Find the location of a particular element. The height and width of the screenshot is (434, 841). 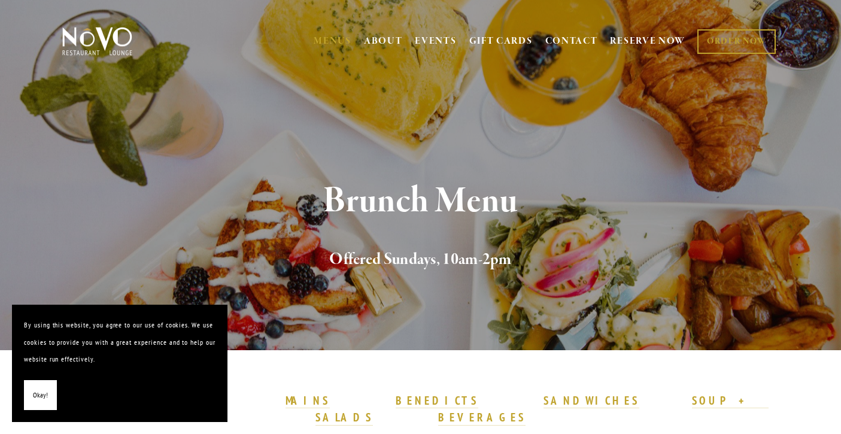

a: SANDWICHES is located at coordinates (592, 401).